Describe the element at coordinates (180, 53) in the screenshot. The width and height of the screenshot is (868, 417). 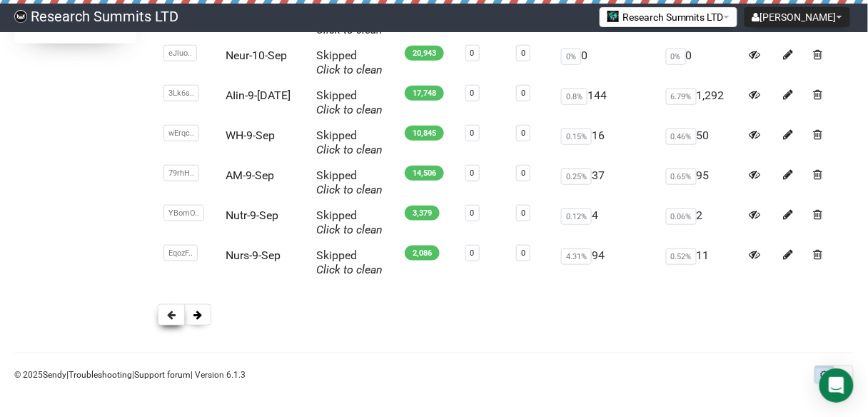
I see `span: eJluo..` at that location.